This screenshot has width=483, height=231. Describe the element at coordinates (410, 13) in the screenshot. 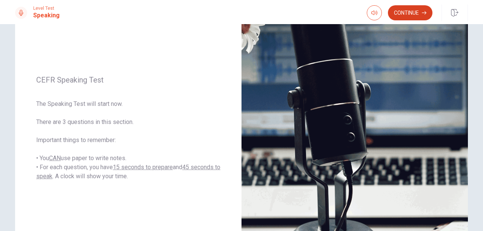

I see `button: Continue` at that location.